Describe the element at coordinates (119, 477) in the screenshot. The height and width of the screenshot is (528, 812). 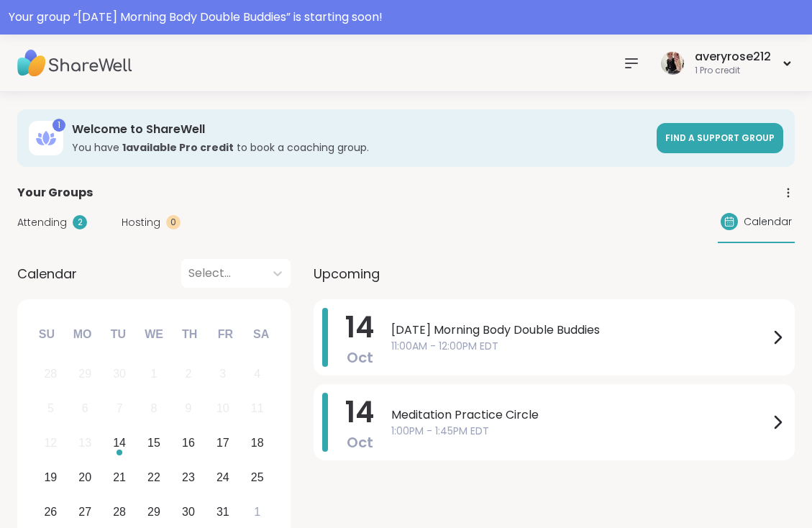
I see `div: Choose Tuesday, October 21st, 2025` at that location.